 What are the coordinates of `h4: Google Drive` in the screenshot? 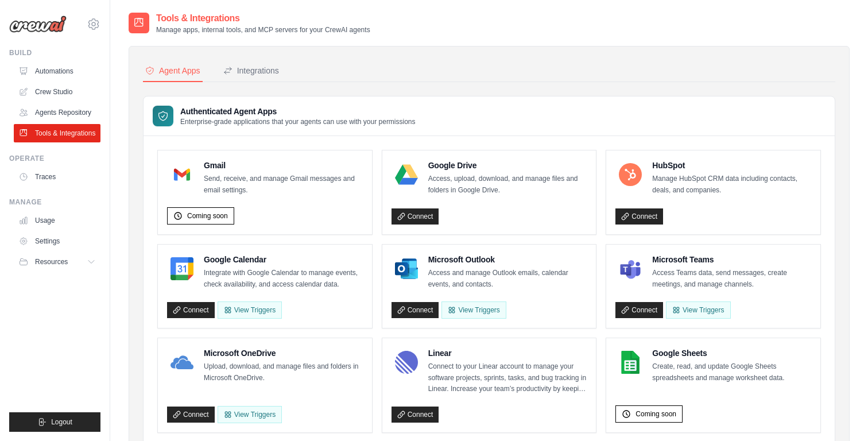 It's located at (508, 165).